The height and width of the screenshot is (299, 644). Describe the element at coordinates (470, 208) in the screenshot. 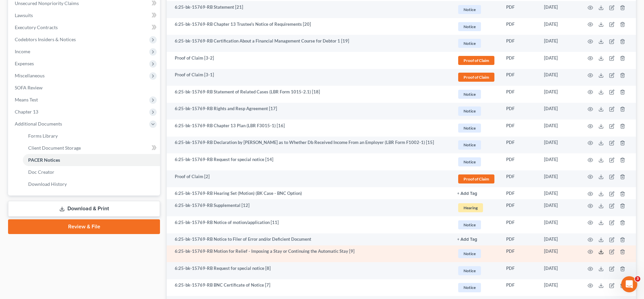

I see `span: Hearing` at that location.